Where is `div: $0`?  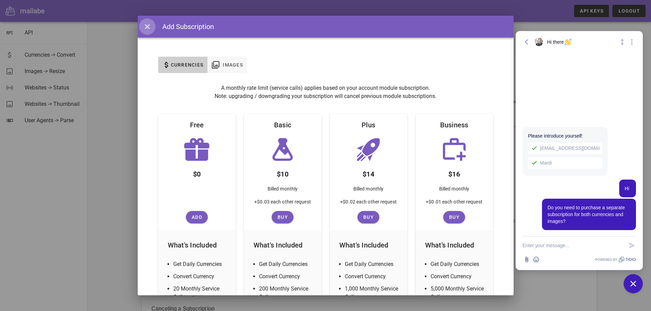 div: $0 is located at coordinates (197, 173).